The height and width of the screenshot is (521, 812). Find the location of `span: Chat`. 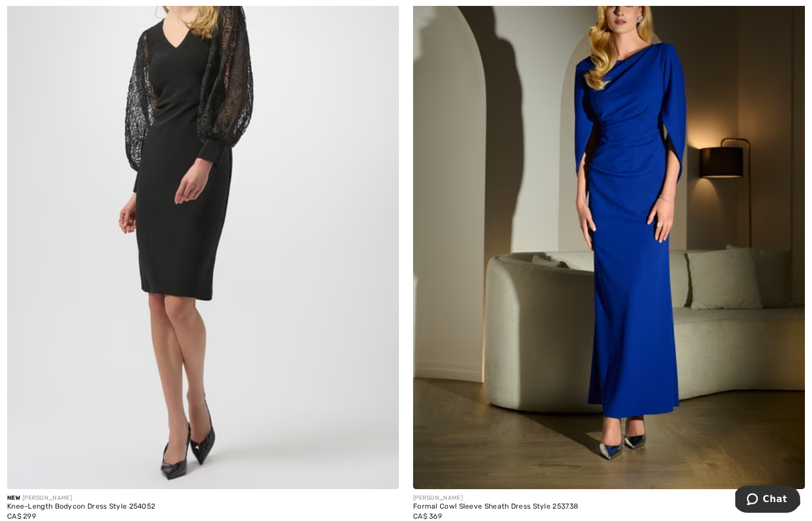

span: Chat is located at coordinates (40, 13).